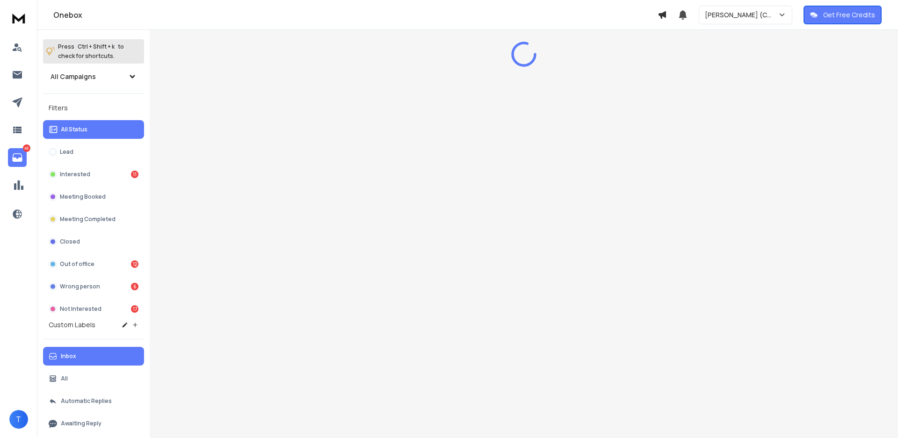 The width and height of the screenshot is (898, 438). What do you see at coordinates (94, 175) in the screenshot?
I see `button: Interested11` at bounding box center [94, 175].